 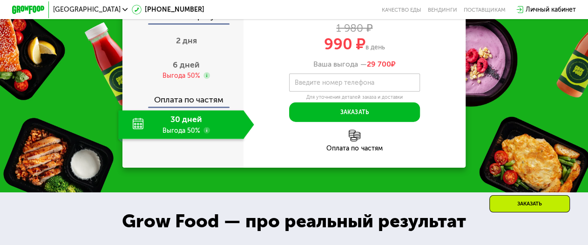 I want to click on img: l6xcnZfty9opOoJh.png, so click(x=354, y=135).